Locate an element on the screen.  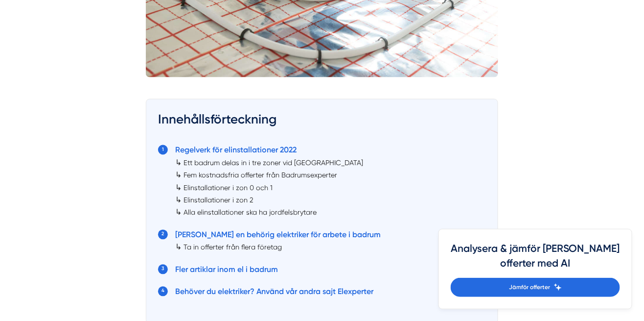
a: Ta in offerter från flera företag is located at coordinates (233, 247).